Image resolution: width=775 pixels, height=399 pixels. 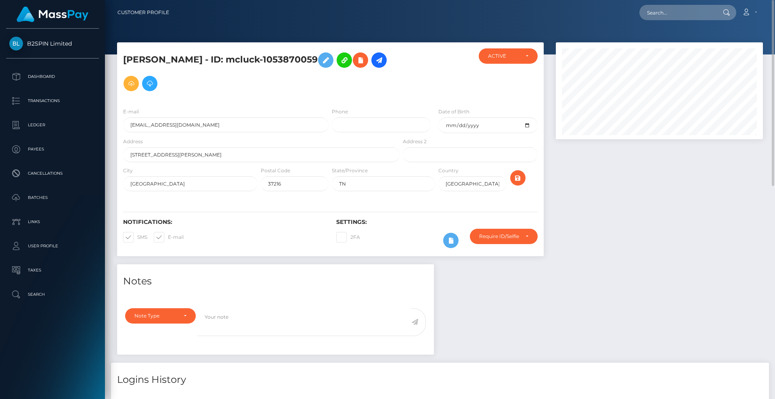 What do you see at coordinates (143, 13) in the screenshot?
I see `a: Customer Profile` at bounding box center [143, 13].